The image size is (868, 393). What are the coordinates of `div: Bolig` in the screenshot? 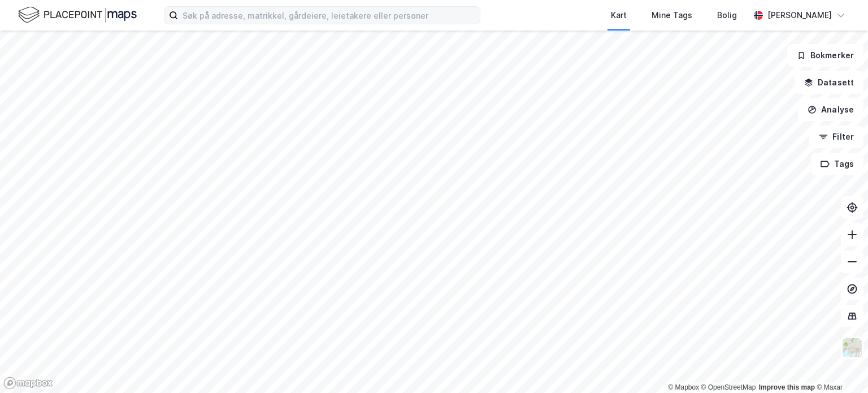 It's located at (727, 15).